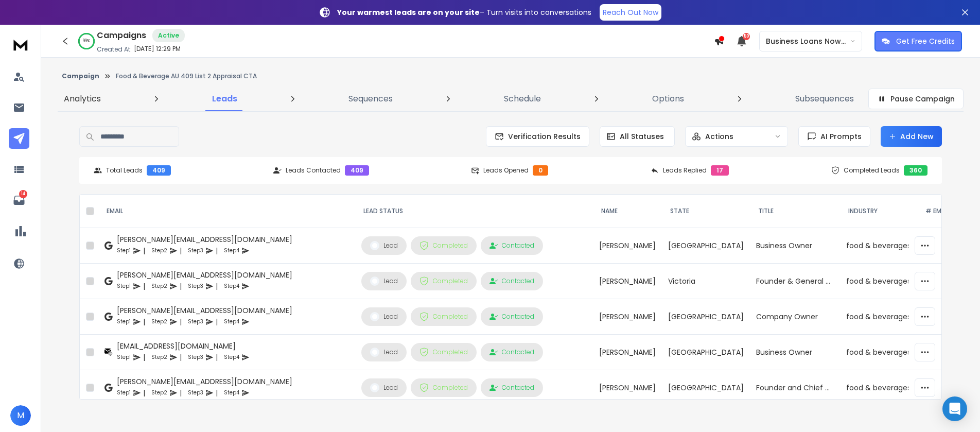 Image resolution: width=980 pixels, height=432 pixels. What do you see at coordinates (630, 12) in the screenshot?
I see `p: Reach Out Now` at bounding box center [630, 12].